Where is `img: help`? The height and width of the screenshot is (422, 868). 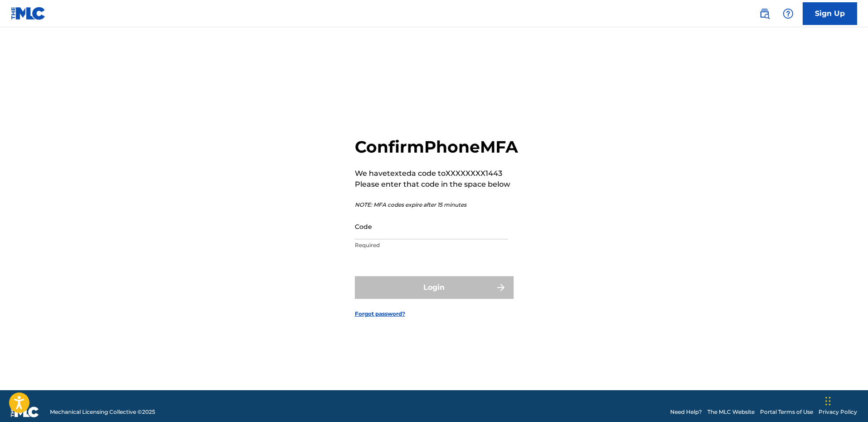 img: help is located at coordinates (788, 13).